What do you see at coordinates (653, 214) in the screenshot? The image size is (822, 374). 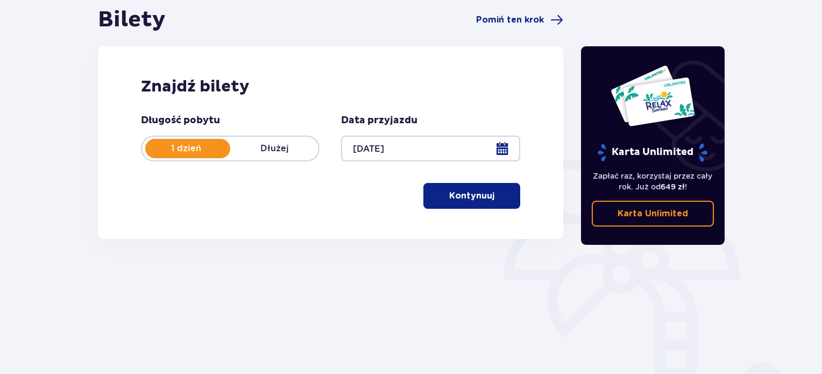 I see `a: Karta Unlimited` at bounding box center [653, 214].